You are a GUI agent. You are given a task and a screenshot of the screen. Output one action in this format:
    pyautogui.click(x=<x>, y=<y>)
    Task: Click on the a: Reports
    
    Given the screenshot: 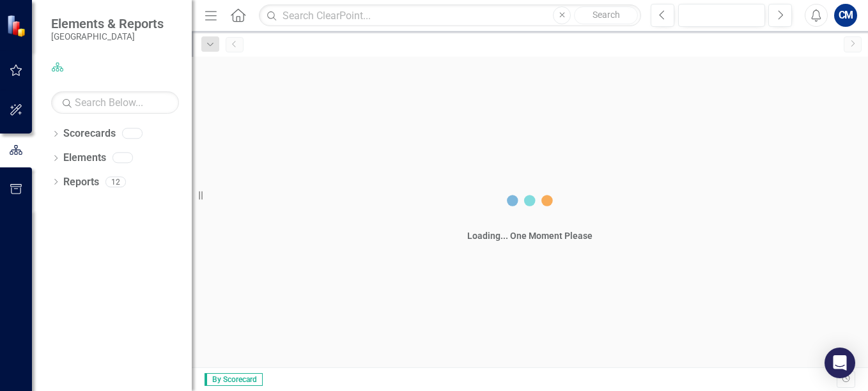 What is the action you would take?
    pyautogui.click(x=82, y=182)
    